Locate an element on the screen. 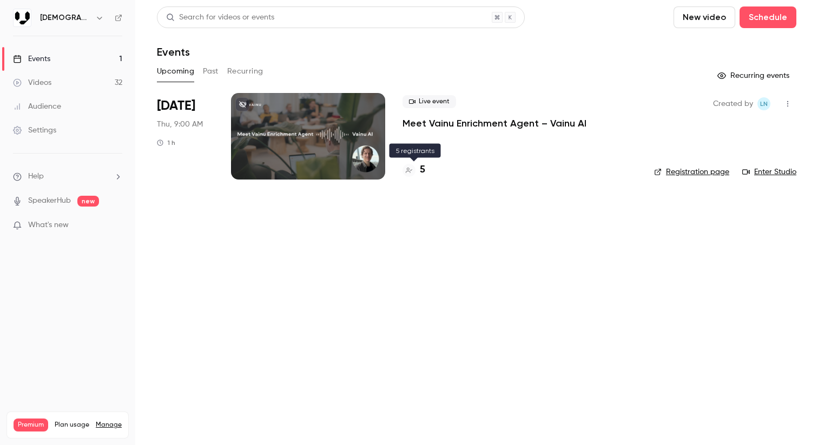 Image resolution: width=818 pixels, height=445 pixels. div: Events is located at coordinates (31, 59).